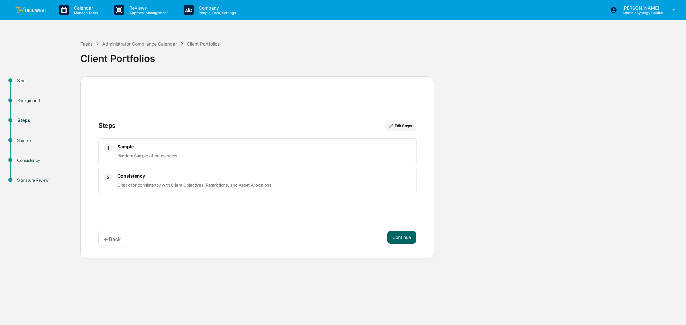  What do you see at coordinates (640, 13) in the screenshot?
I see `p: Admin • Synergy Capital` at bounding box center [640, 13].